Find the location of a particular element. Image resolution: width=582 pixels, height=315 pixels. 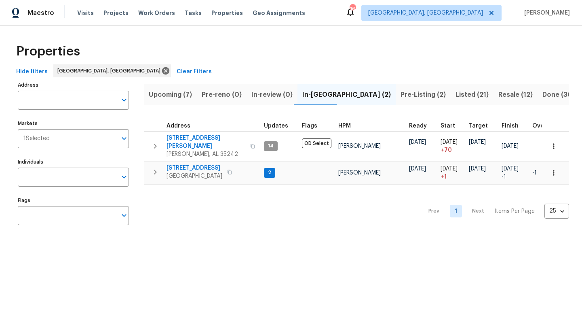

span: Work Orders is located at coordinates (156, 13).